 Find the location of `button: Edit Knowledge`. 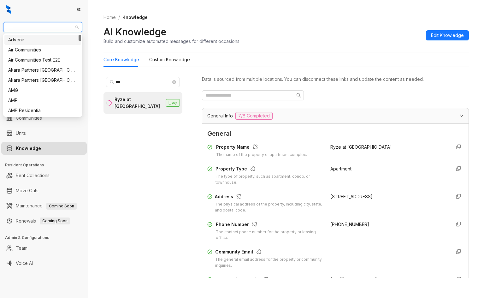

button: Edit Knowledge is located at coordinates (447, 35).